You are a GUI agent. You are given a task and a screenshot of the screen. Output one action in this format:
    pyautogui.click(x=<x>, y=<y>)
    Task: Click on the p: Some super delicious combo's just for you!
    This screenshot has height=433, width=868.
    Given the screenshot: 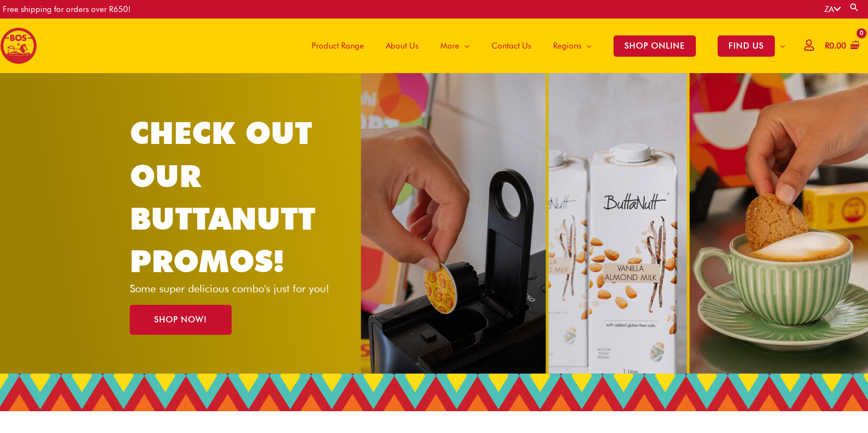 What is the action you would take?
    pyautogui.click(x=238, y=288)
    